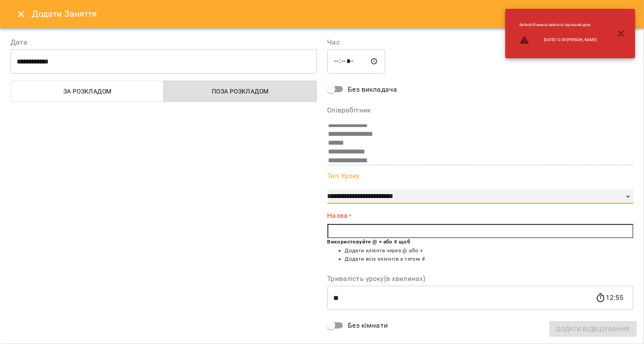 This screenshot has width=644, height=344. What do you see at coordinates (368, 325) in the screenshot?
I see `span: Без кімнати` at bounding box center [368, 325].